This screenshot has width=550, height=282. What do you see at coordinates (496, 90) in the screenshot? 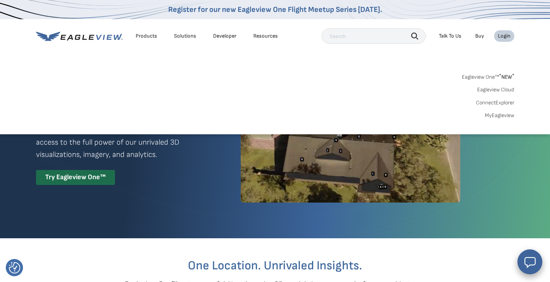
I see `a: Eagleview Cloud` at bounding box center [496, 90].